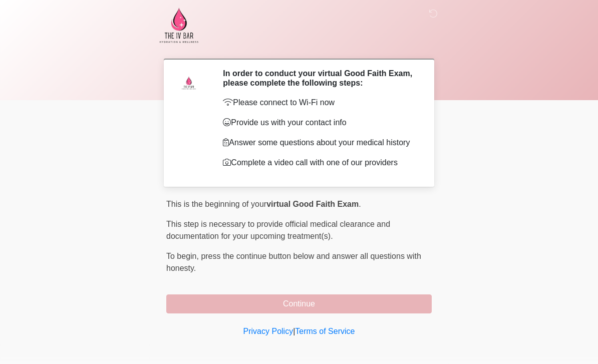 This screenshot has height=364, width=598. I want to click on strong: virtual Good Faith Exam, so click(313, 204).